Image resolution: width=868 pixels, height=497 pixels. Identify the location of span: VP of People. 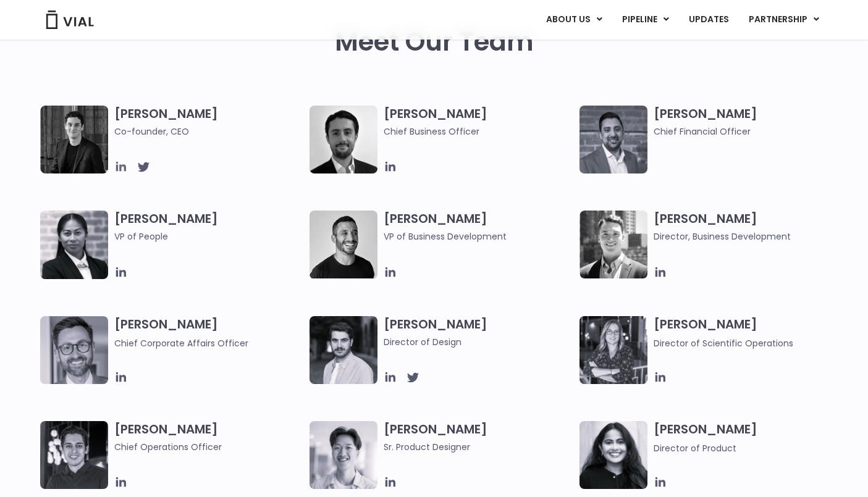
(209, 237).